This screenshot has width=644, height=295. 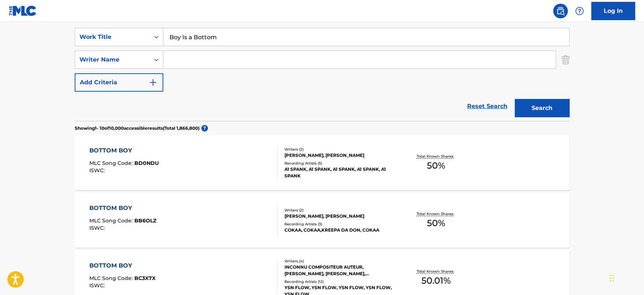 I want to click on a: Reset Search, so click(x=487, y=106).